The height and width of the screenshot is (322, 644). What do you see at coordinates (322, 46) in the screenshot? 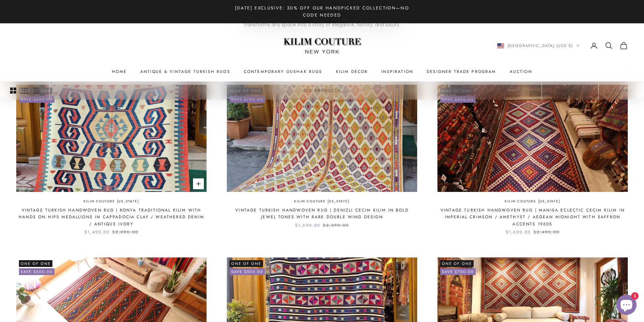
I see `img: Logo of Kilim Couture New York` at bounding box center [322, 46].